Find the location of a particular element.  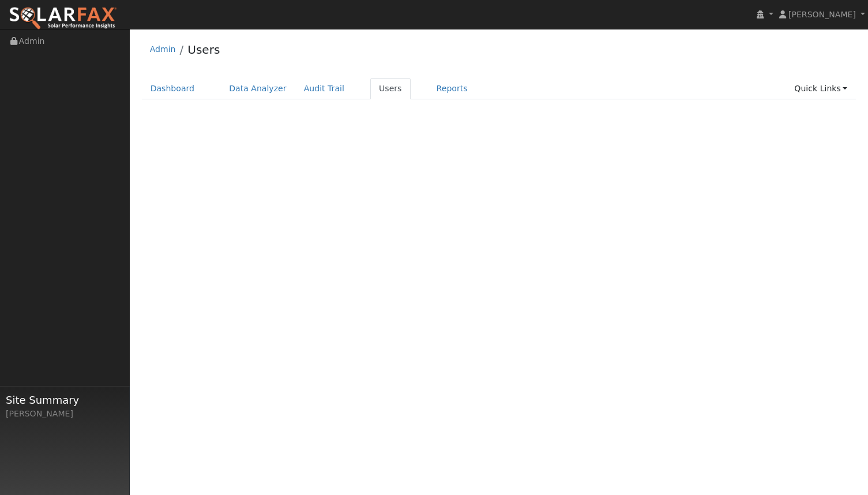

a: Quick Links is located at coordinates (821, 88).